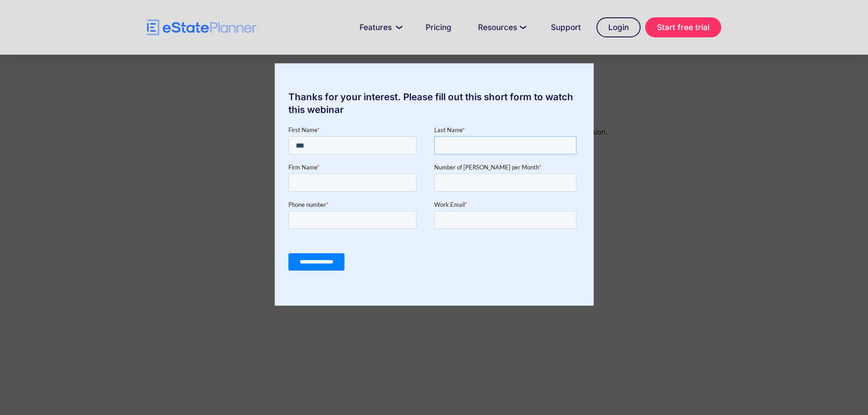  I want to click on div: Thanks for your interest. Please fill out this short form to watch this webinar, so click(435, 103).